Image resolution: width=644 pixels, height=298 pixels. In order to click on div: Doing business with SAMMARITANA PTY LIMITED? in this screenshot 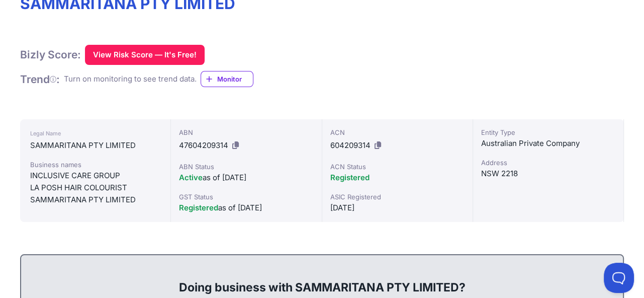, I will do `click(322, 279)`.